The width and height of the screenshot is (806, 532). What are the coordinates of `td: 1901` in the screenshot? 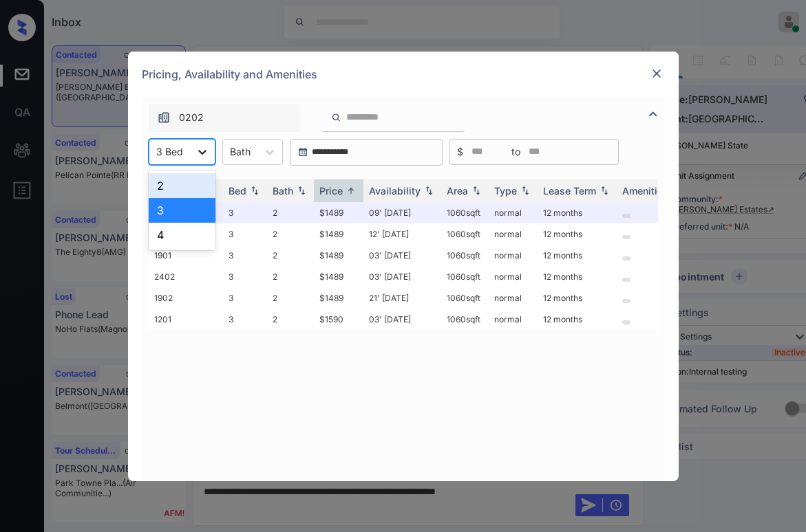 It's located at (186, 255).